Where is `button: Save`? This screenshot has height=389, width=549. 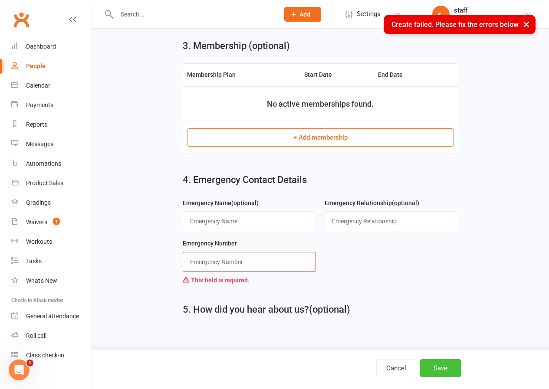 button: Save is located at coordinates (440, 368).